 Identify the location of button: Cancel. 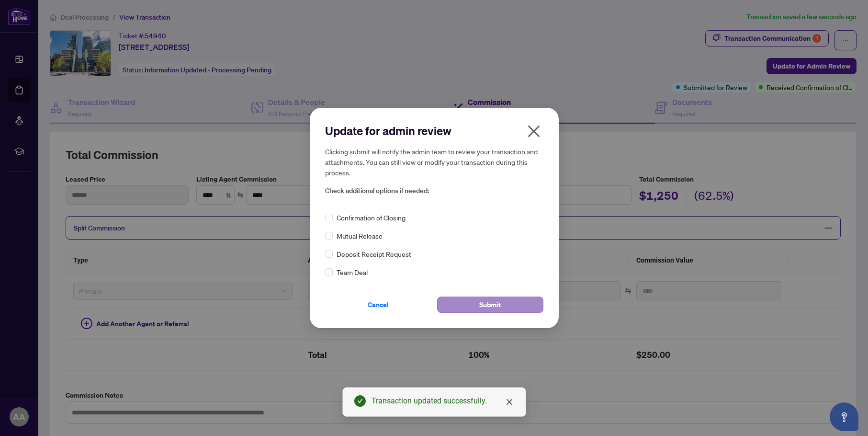
(379, 304).